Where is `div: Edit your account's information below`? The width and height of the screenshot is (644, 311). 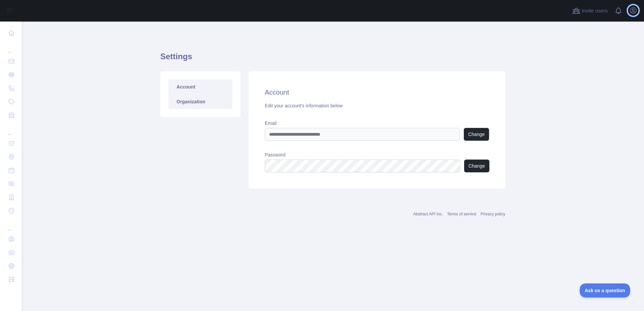 div: Edit your account's information below is located at coordinates (377, 106).